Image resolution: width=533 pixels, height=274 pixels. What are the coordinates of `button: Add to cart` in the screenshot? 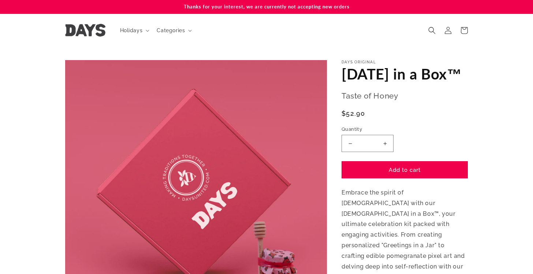 It's located at (405, 170).